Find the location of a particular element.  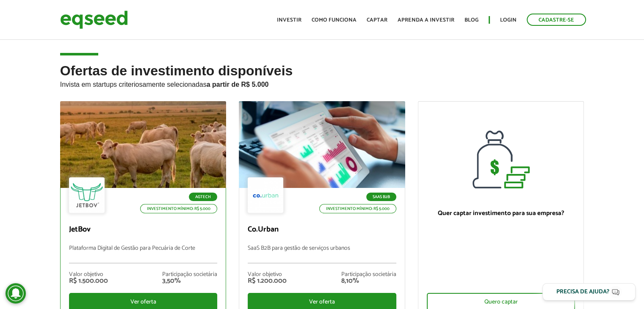

h2: Ofertas de investimento disponíveis is located at coordinates (322, 82).